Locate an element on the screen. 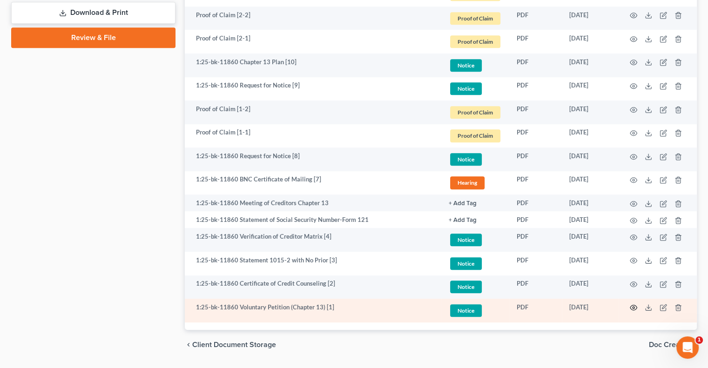 This screenshot has width=708, height=368. span: Client Document Storage is located at coordinates (234, 345).